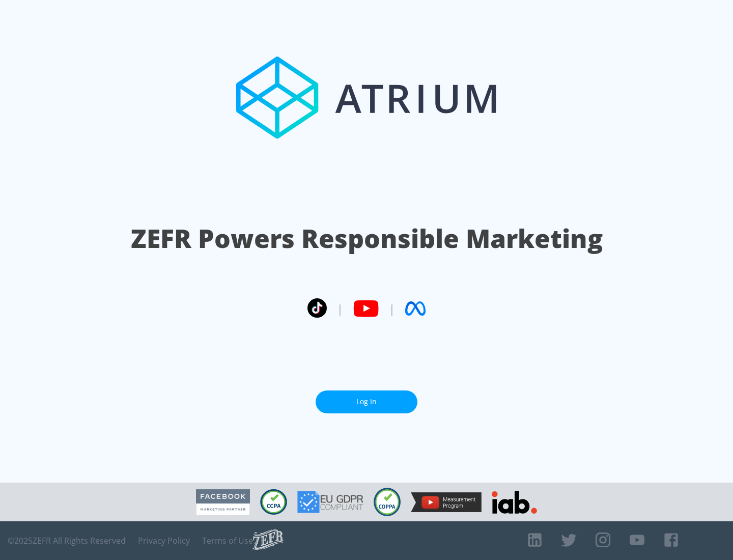 The width and height of the screenshot is (733, 560). I want to click on img: IAB, so click(514, 501).